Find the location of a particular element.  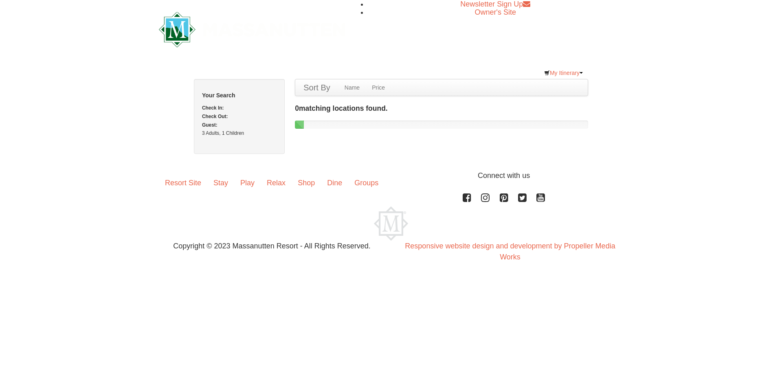

h5: Your Search is located at coordinates (239, 95).